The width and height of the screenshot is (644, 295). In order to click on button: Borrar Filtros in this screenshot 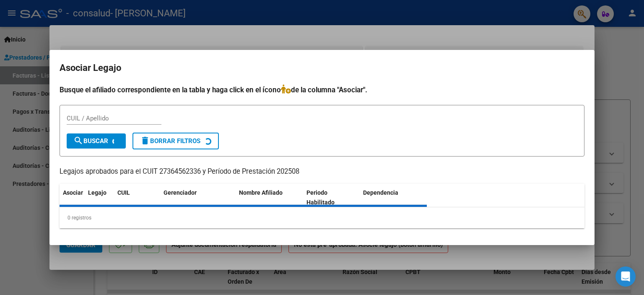, I will do `click(176, 141)`.